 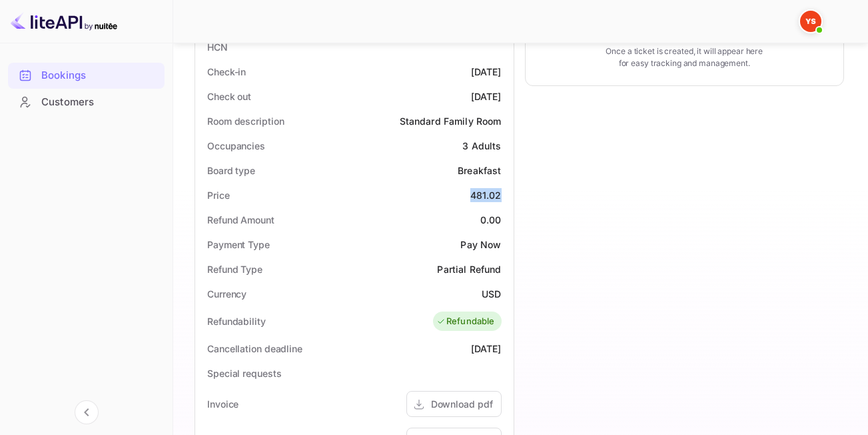 I want to click on div: Room description, so click(x=246, y=121).